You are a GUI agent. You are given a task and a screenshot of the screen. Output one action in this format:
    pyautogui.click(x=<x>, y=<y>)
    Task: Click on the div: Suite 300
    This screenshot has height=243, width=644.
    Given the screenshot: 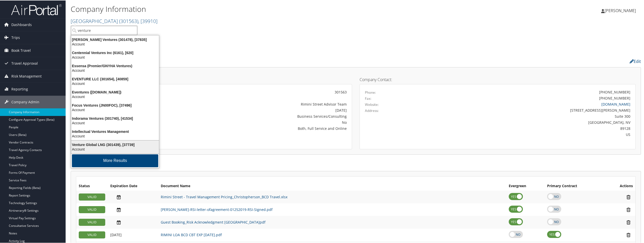 What is the action you would take?
    pyautogui.click(x=532, y=116)
    